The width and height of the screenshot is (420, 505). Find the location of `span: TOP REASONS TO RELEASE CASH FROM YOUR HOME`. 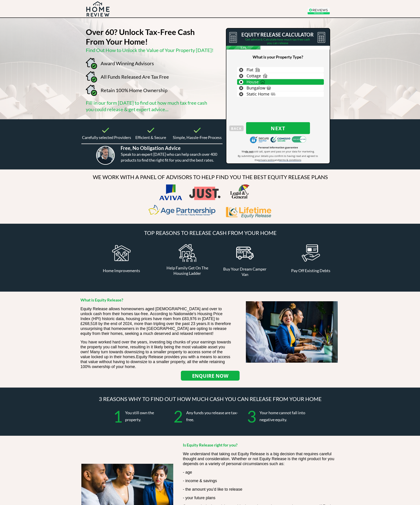

span: TOP REASONS TO RELEASE CASH FROM YOUR HOME is located at coordinates (210, 233).